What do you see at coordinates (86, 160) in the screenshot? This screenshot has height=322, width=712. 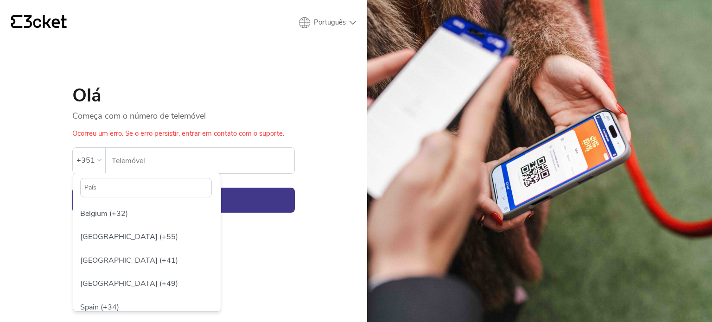 I see `div: +351` at bounding box center [86, 160].